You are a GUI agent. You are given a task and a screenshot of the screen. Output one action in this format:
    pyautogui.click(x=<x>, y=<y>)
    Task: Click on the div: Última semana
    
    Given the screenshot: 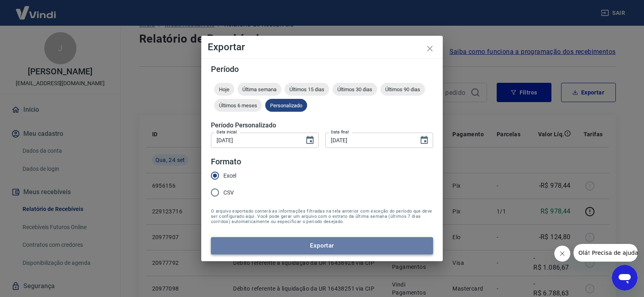 What is the action you would take?
    pyautogui.click(x=259, y=89)
    